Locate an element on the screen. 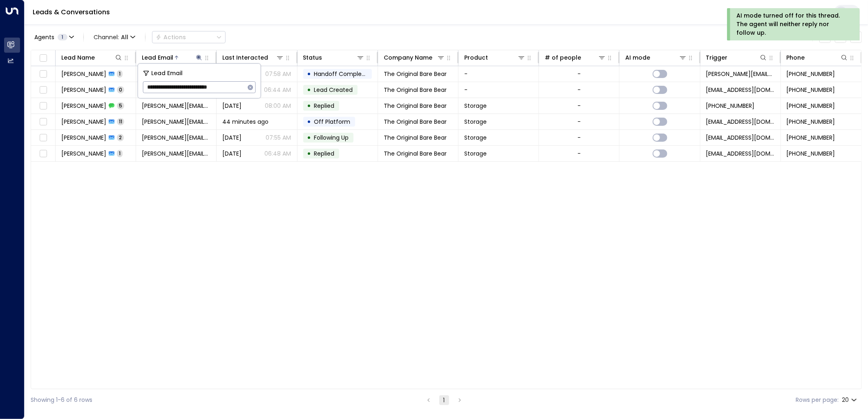 This screenshot has height=419, width=868. p: 07:58 AM is located at coordinates (279, 74).